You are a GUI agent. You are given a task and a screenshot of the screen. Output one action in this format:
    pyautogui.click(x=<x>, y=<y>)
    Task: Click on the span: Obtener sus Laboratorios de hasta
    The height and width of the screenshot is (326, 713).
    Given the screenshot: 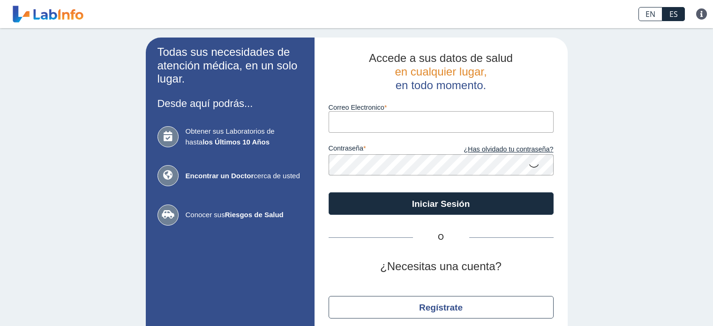 What is the action you would take?
    pyautogui.click(x=244, y=136)
    